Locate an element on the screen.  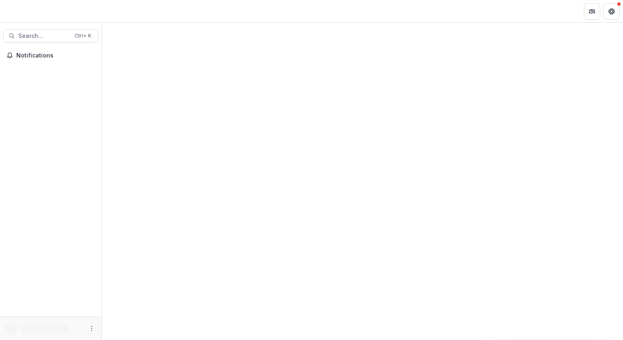
span: Notifications is located at coordinates (55, 55).